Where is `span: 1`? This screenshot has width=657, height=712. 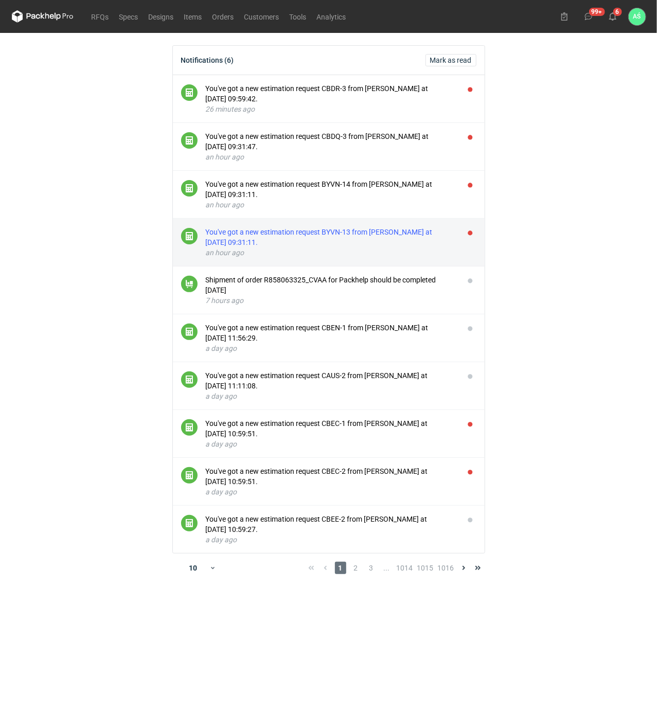 span: 1 is located at coordinates (341, 568).